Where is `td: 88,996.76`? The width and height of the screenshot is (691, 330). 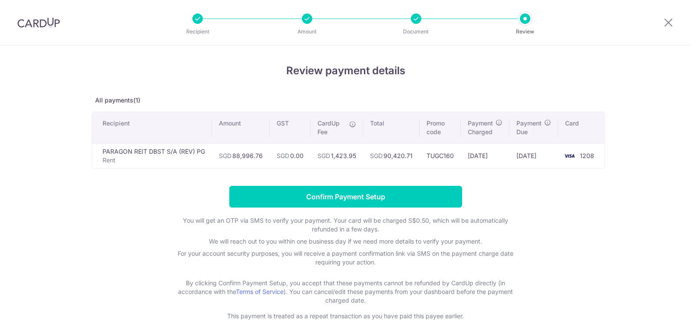 td: 88,996.76 is located at coordinates (240, 155).